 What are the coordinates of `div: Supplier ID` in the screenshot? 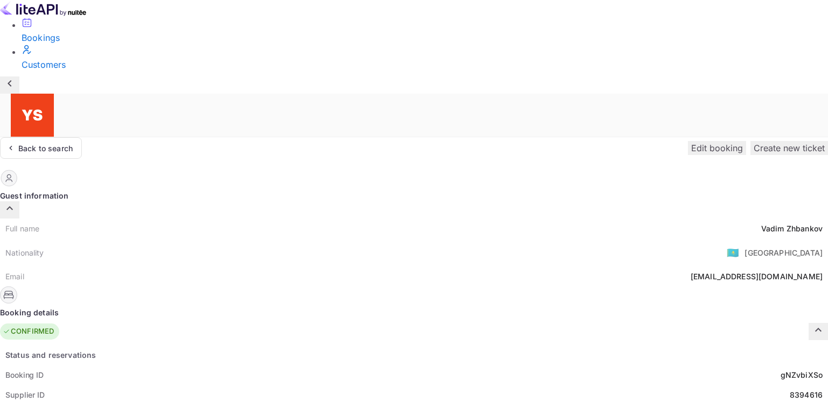 It's located at (25, 395).